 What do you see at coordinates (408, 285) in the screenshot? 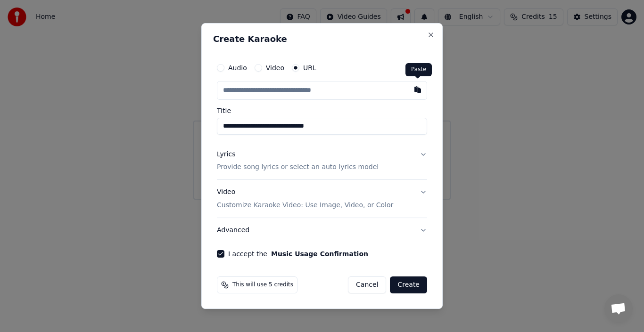
I see `button: Create` at bounding box center [408, 285].